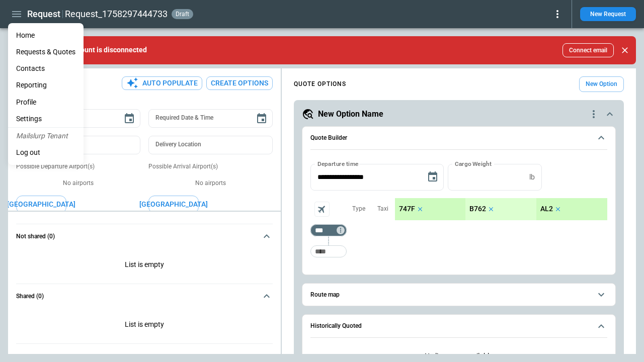 Image resolution: width=644 pixels, height=362 pixels. Describe the element at coordinates (46, 102) in the screenshot. I see `li: Profile` at that location.